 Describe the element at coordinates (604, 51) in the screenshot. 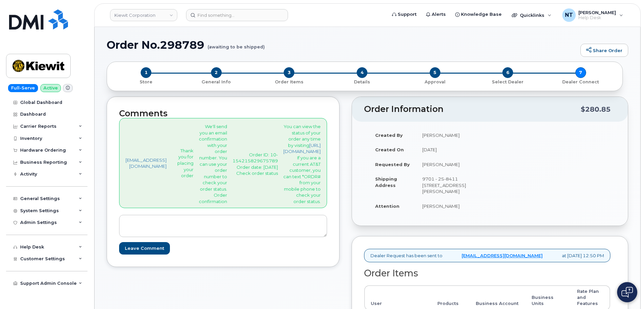

I see `a: Share Order` at that location.